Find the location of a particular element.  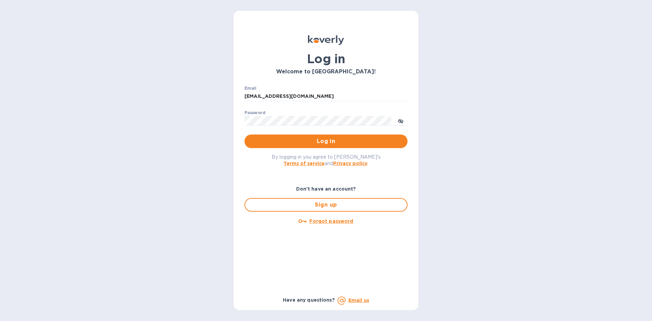

h1: Log in is located at coordinates (326, 59).